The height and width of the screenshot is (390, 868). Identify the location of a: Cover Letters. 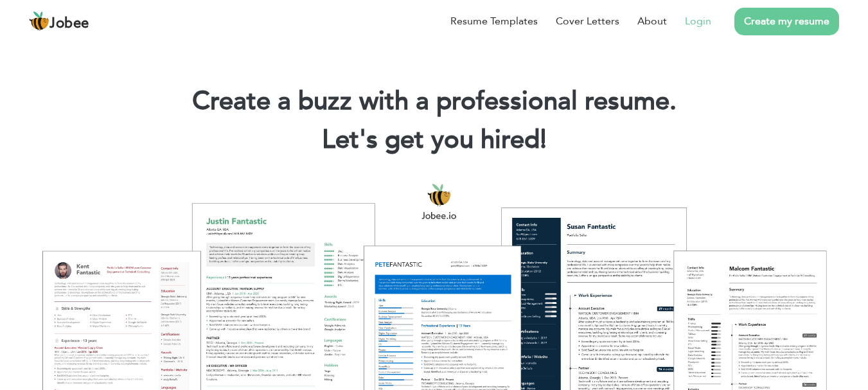
(587, 21).